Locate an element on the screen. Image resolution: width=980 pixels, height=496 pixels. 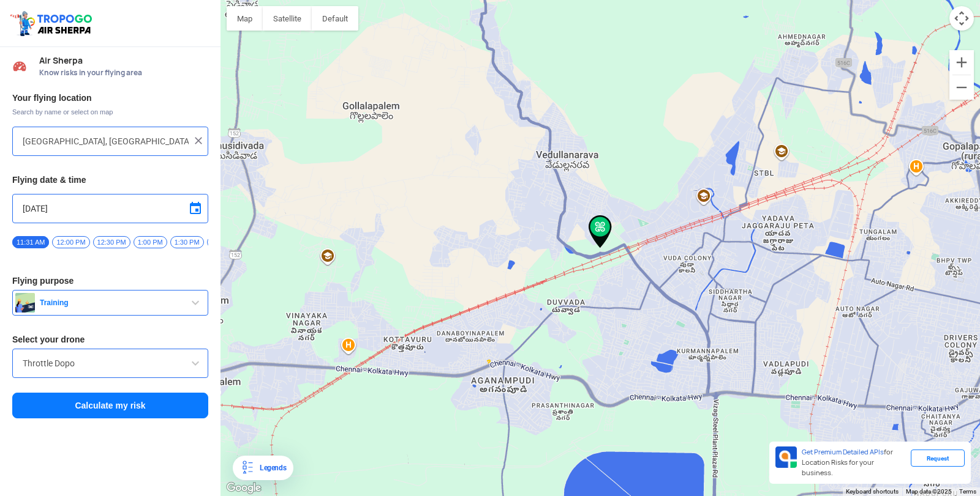
span: 11:31 AM is located at coordinates (30, 243).